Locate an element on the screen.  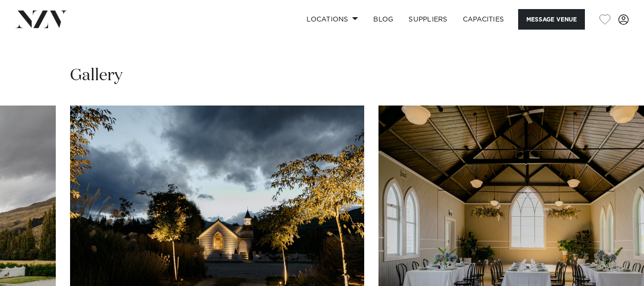
img: nzv-logo.png is located at coordinates (41, 19).